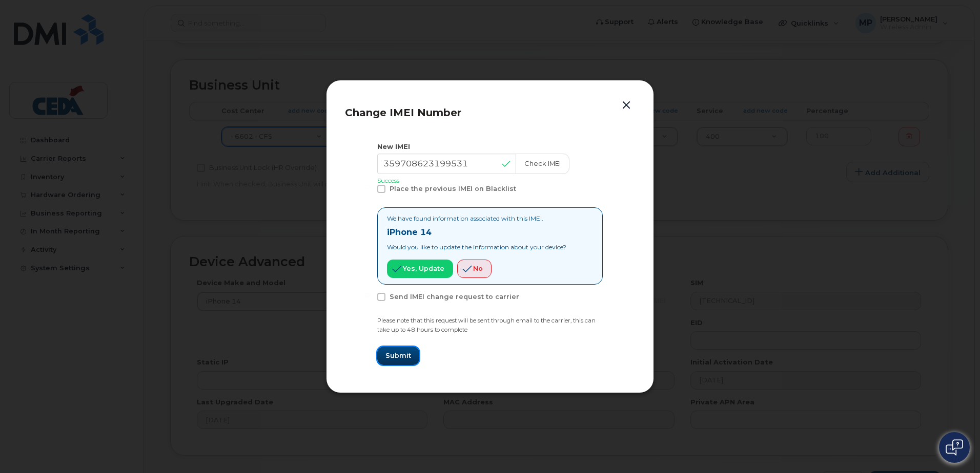 The image size is (980, 473). Describe the element at coordinates (398, 355) in the screenshot. I see `span: Submit` at that location.